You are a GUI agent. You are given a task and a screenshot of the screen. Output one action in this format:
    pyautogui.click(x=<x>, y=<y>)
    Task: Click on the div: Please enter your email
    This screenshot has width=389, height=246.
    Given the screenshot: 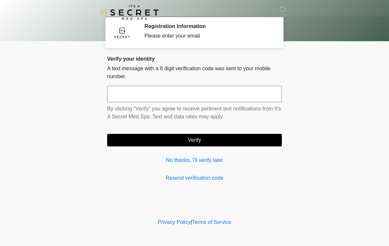 What is the action you would take?
    pyautogui.click(x=208, y=36)
    